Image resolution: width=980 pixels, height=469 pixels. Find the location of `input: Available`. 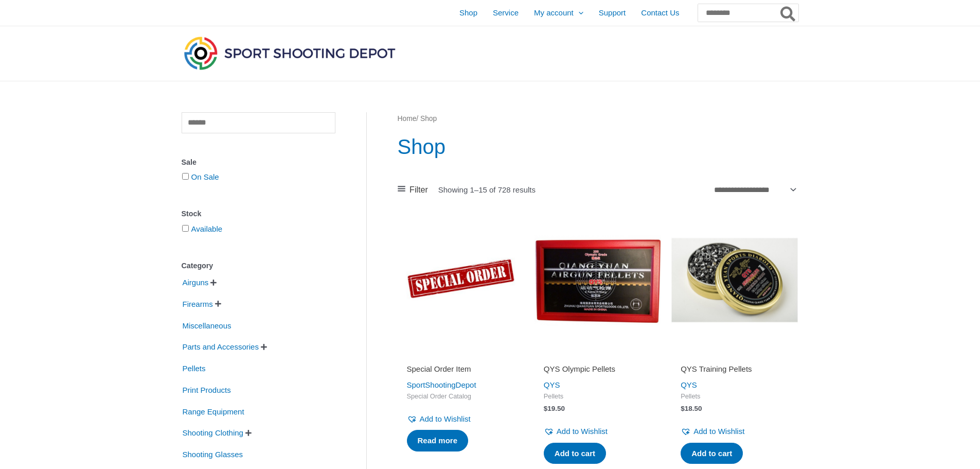

input: Available is located at coordinates (185, 228).